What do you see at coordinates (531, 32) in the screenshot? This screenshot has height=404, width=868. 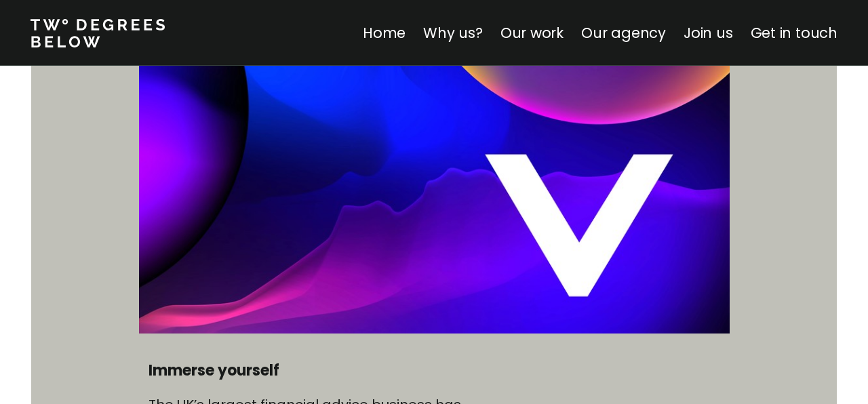 I see `a: Our work` at bounding box center [531, 32].